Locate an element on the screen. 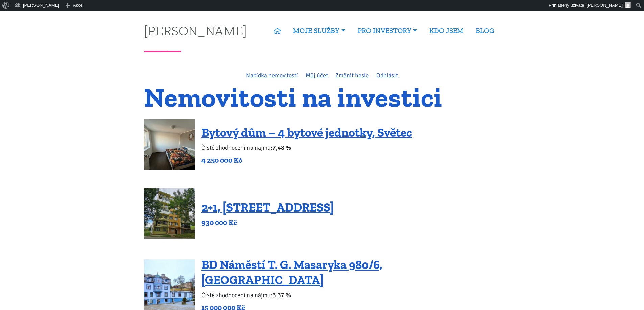  a: Nabídka nemovitostí is located at coordinates (272, 76).